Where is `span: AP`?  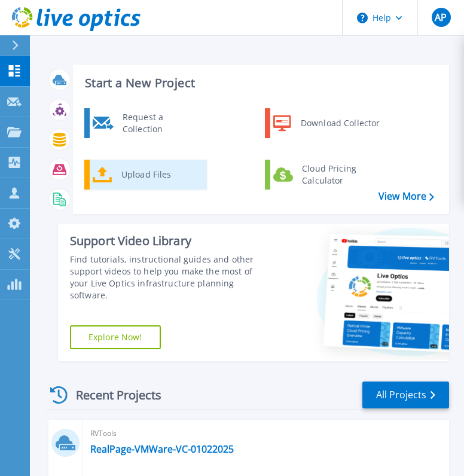 span: AP is located at coordinates (440, 17).